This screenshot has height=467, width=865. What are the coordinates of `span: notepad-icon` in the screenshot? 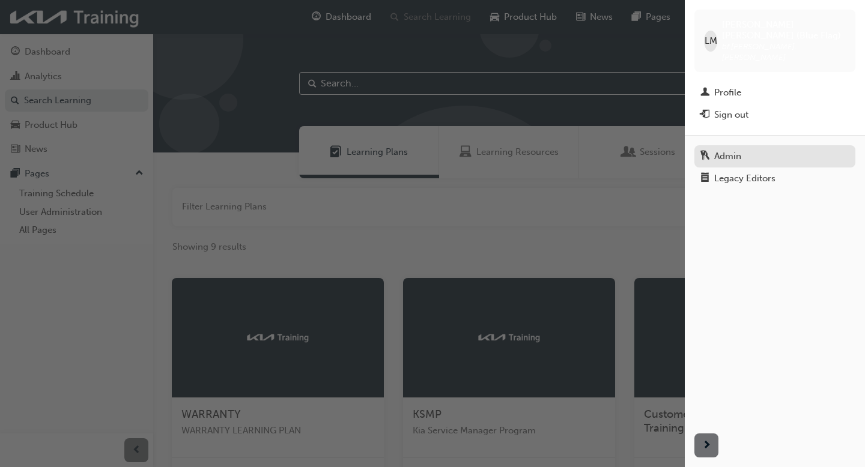 It's located at (705, 179).